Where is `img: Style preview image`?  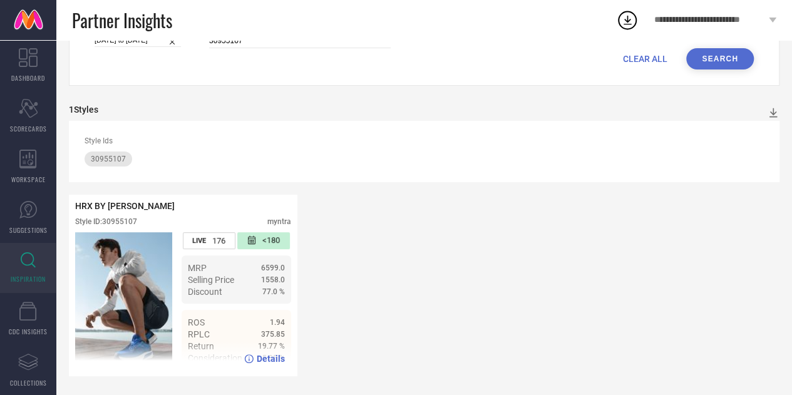
img: Style preview image is located at coordinates (123, 301).